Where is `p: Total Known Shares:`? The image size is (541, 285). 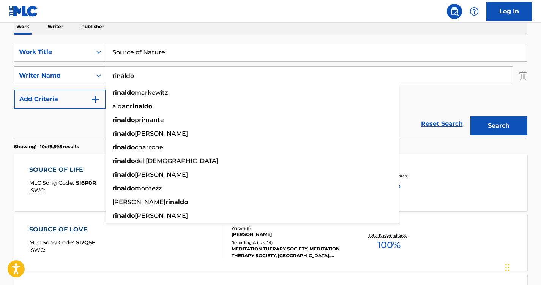 p: Total Known Shares: is located at coordinates (389, 235).